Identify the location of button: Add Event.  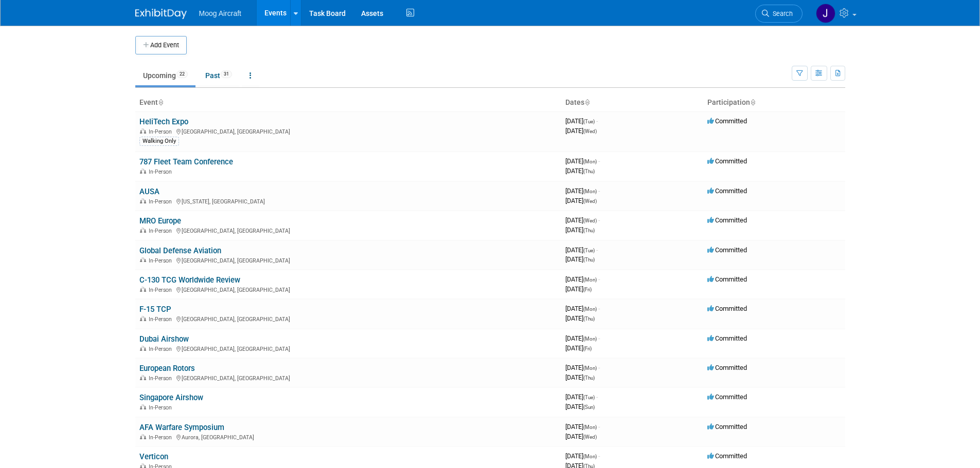
(161, 45).